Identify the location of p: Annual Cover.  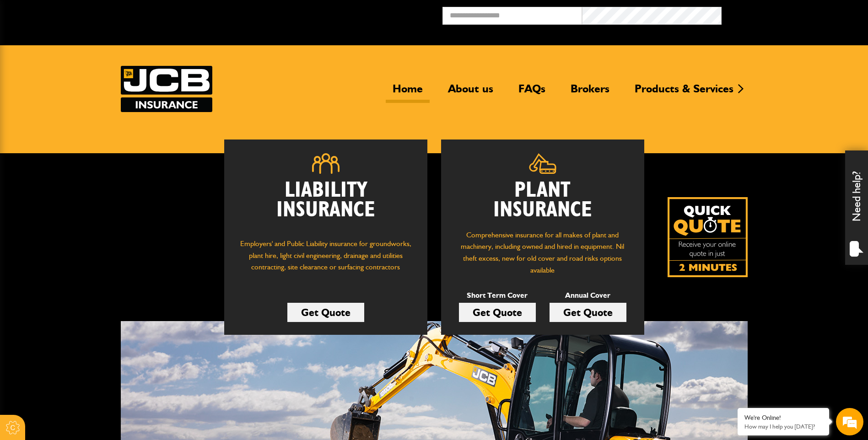
(588, 296).